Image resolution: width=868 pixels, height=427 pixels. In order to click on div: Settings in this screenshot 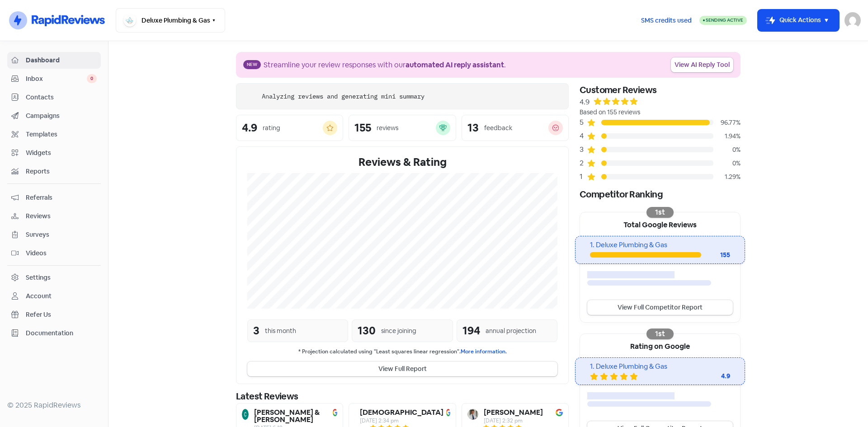, I will do `click(38, 277)`.